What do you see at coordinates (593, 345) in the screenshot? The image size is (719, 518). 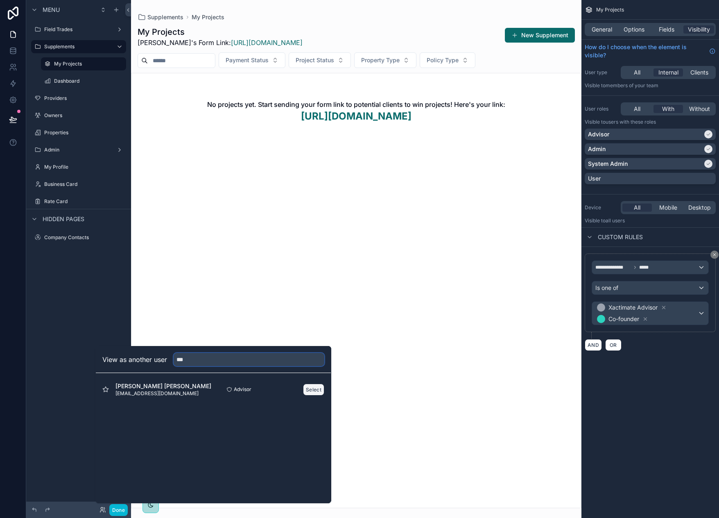 I see `button: AND` at bounding box center [593, 345].